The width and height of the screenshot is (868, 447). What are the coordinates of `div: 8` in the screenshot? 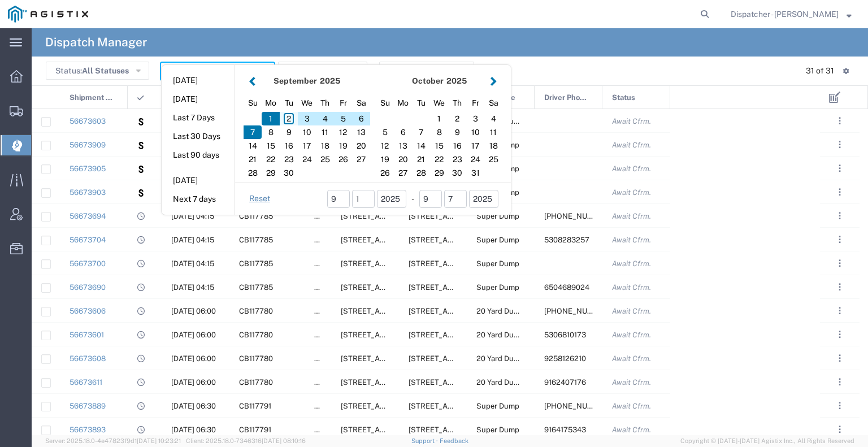 It's located at (271, 132).